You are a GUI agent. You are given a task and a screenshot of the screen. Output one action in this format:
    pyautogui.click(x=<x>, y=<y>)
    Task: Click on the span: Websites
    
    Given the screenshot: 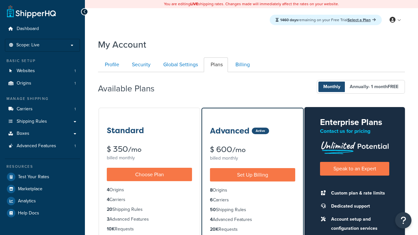 What is the action you would take?
    pyautogui.click(x=26, y=71)
    